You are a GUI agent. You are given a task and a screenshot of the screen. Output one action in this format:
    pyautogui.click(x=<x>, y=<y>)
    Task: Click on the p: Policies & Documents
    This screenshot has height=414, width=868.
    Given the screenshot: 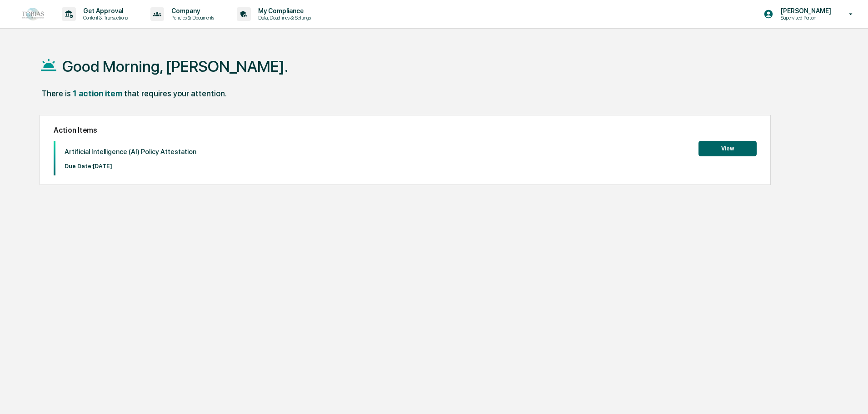 What is the action you would take?
    pyautogui.click(x=191, y=18)
    